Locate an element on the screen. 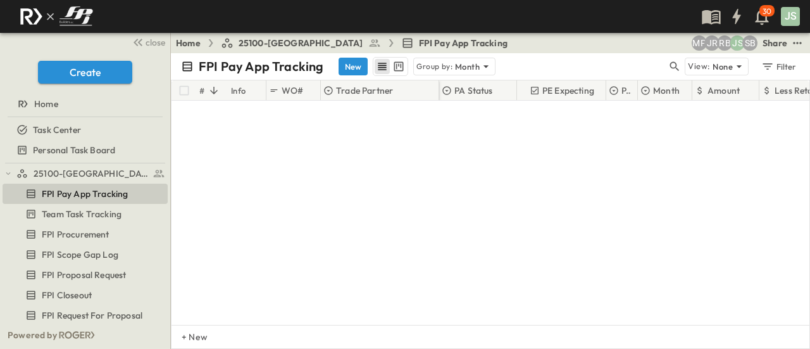 This screenshot has width=810, height=349. div: Personal Task Boardtest is located at coordinates (85, 150).